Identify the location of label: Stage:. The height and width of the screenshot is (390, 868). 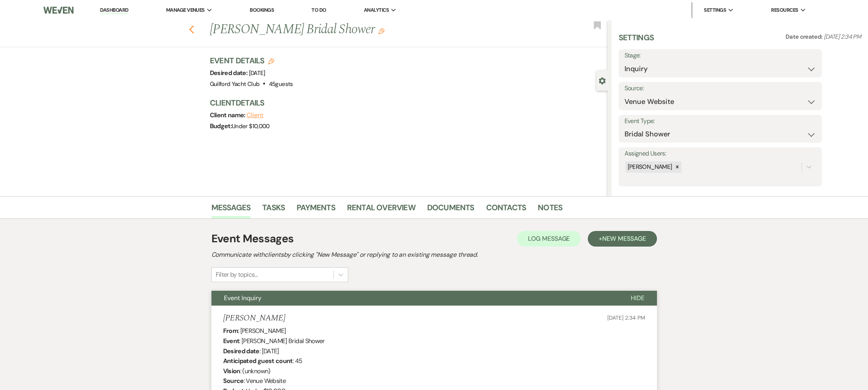
(720, 55).